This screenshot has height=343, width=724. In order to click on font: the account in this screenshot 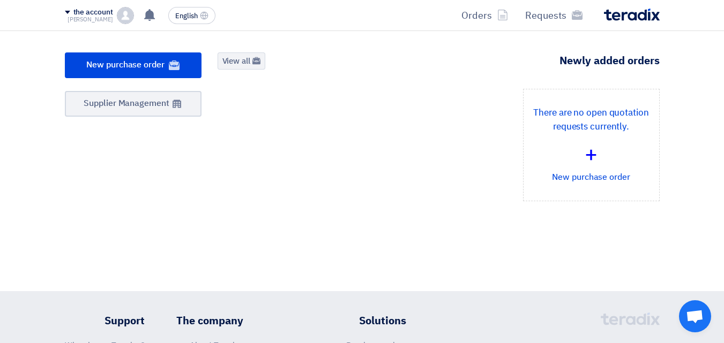, I will do `click(93, 12)`.